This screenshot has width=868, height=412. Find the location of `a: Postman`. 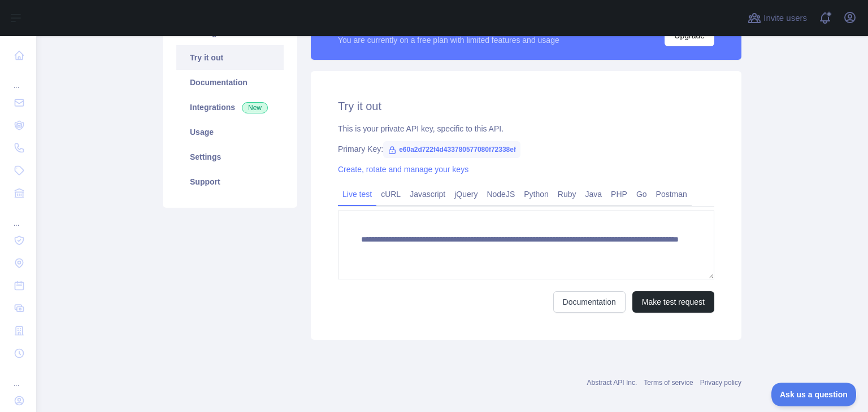

a: Postman is located at coordinates (671, 194).